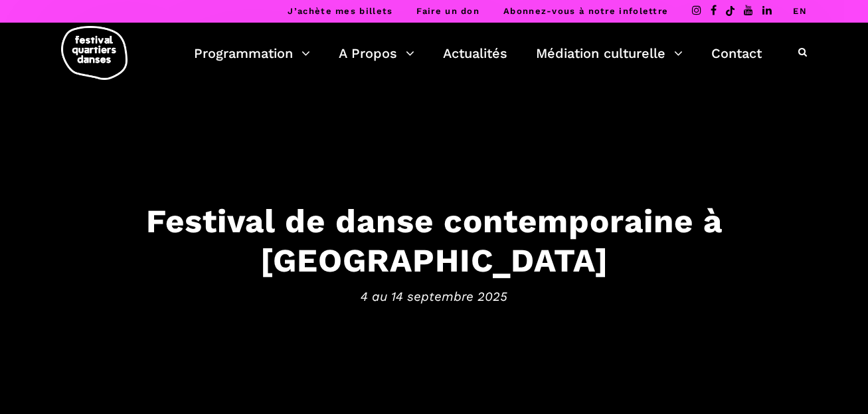  I want to click on a: Actualités, so click(475, 54).